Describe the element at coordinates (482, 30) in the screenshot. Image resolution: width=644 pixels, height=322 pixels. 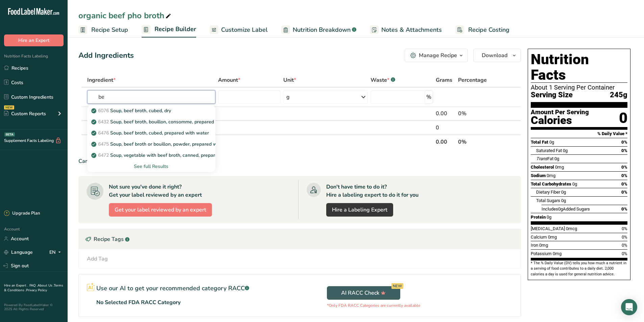
I see `a: Recipe Costing` at that location.